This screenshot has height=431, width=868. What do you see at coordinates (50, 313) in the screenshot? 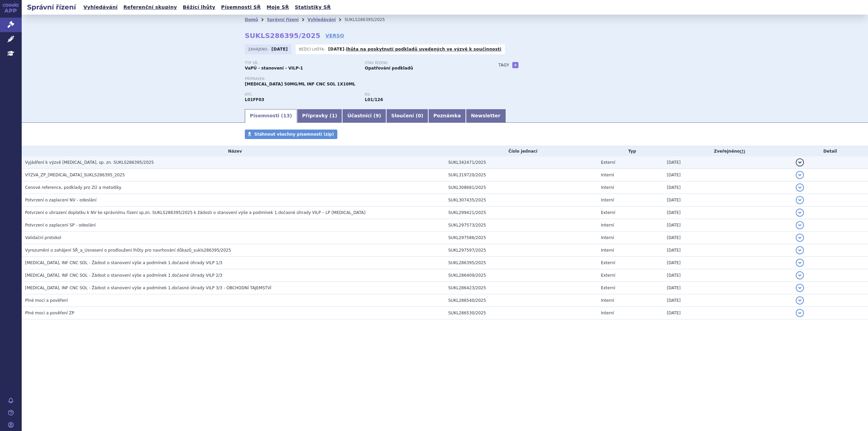
I see `span: Plné moci a pověření ZP` at bounding box center [50, 313].